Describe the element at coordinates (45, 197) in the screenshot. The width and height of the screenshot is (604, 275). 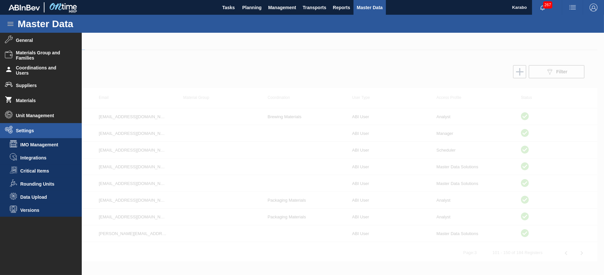
I see `span: Data Upload` at that location.